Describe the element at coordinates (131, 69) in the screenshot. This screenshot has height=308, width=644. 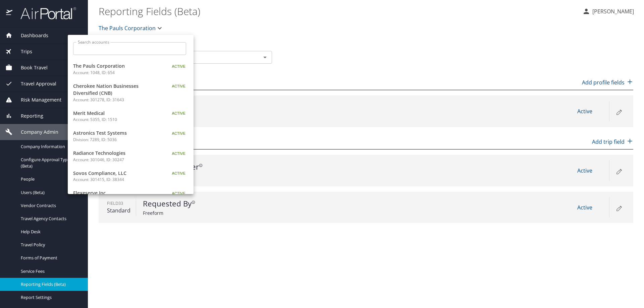
I see `a: The Pauls CorporationAccount: 1048, ID: 654` at that location.